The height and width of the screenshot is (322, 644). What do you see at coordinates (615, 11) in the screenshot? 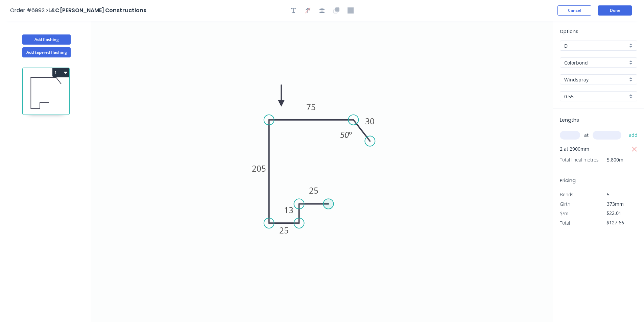
I see `button: Done` at bounding box center [615, 11].